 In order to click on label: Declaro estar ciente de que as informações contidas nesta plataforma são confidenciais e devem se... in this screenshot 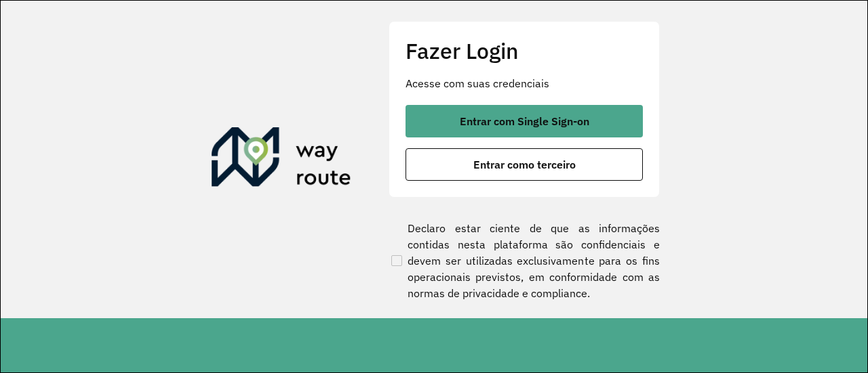, I will do `click(524, 261)`.